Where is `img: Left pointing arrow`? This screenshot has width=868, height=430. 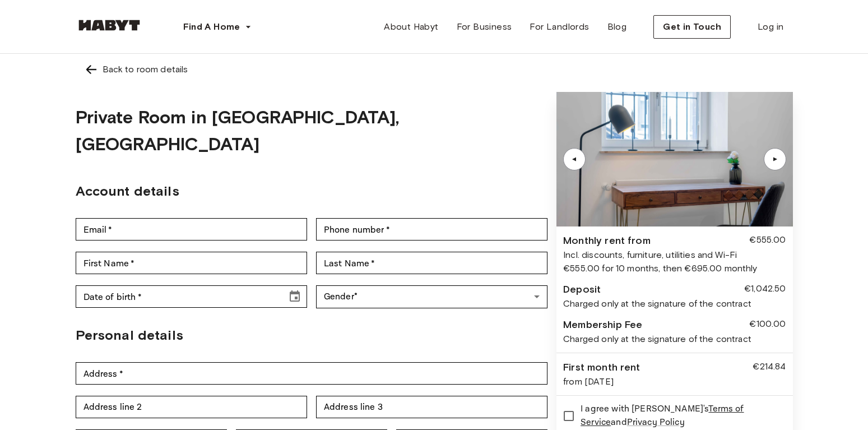 img: Left pointing arrow is located at coordinates (91, 70).